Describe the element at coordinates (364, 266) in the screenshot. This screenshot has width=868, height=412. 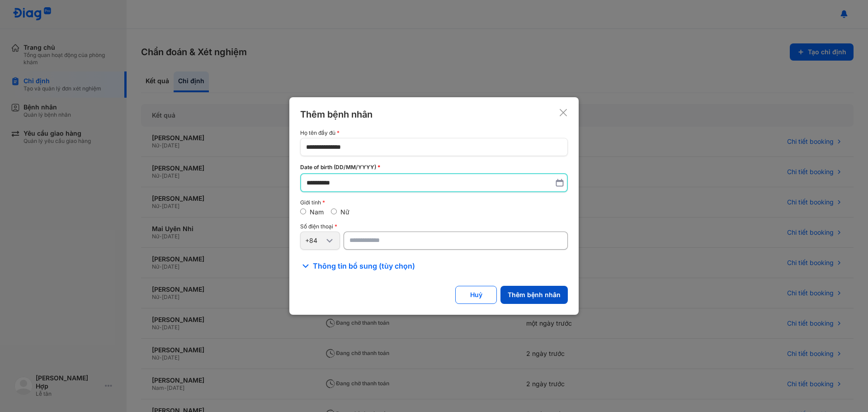
I see `span: Thông tin bổ sung (tùy chọn)` at that location.